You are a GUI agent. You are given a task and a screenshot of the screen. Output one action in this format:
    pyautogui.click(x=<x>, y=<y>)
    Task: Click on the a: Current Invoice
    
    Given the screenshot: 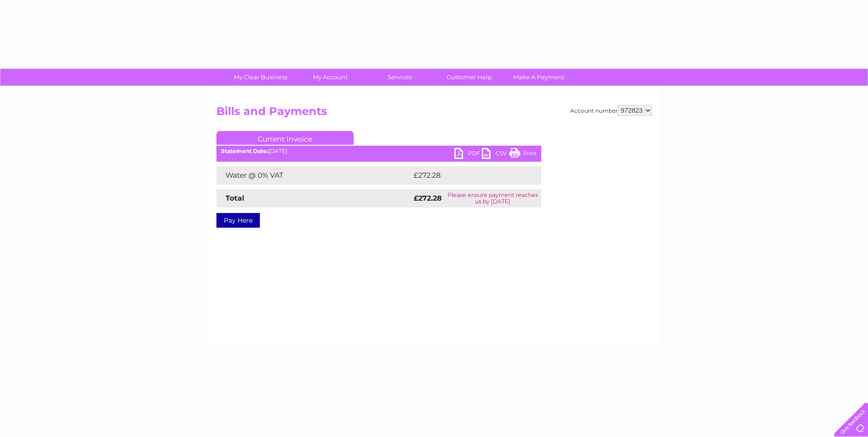 What is the action you would take?
    pyautogui.click(x=285, y=138)
    